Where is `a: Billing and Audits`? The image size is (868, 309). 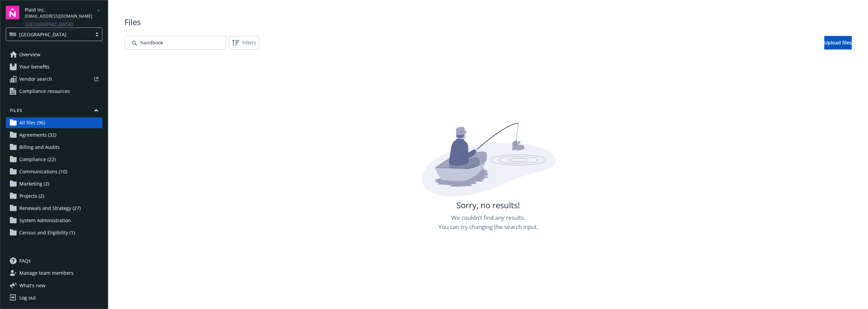
a: Billing and Audits is located at coordinates (54, 147).